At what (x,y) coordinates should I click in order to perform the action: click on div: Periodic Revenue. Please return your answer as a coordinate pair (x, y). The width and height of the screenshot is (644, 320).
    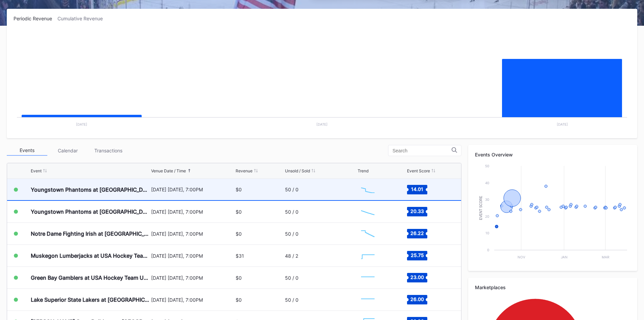
    Looking at the image, I should click on (35, 18).